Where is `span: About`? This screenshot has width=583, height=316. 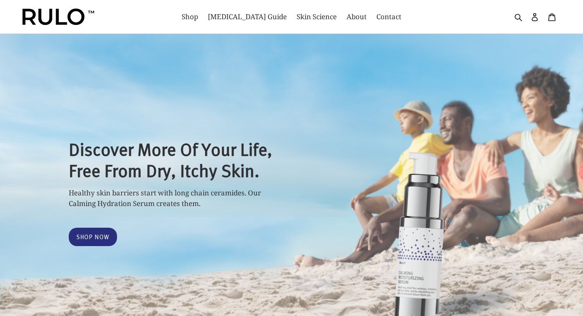 span: About is located at coordinates (356, 17).